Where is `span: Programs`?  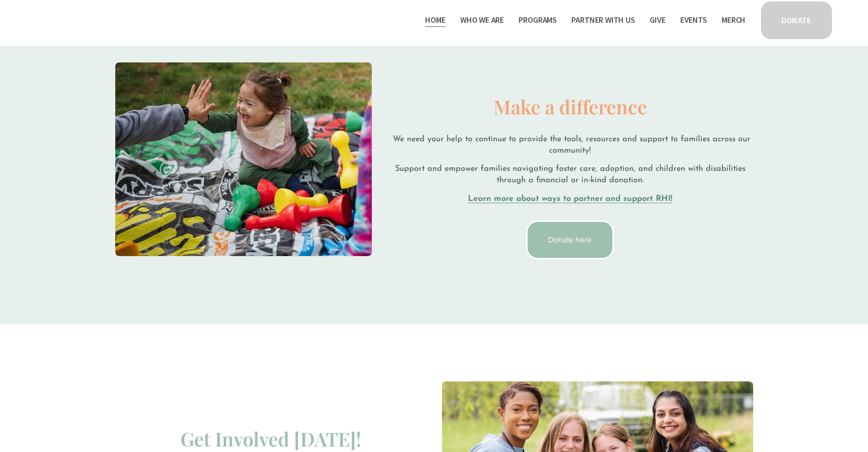 span: Programs is located at coordinates (537, 20).